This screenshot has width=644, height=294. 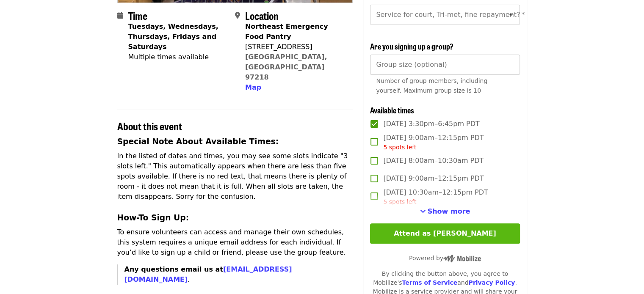 What do you see at coordinates (209, 275) in the screenshot?
I see `strong: Any questions email us at` at bounding box center [209, 275].